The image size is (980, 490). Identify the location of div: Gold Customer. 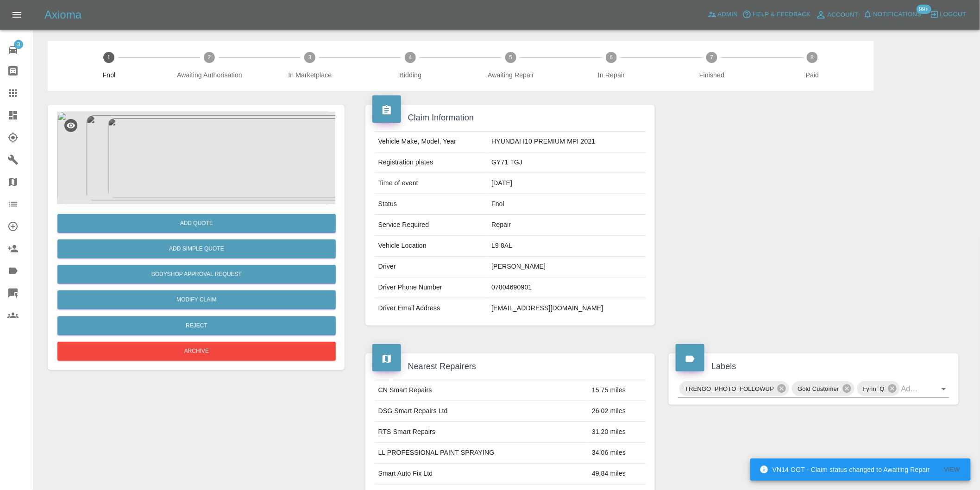
(823, 388).